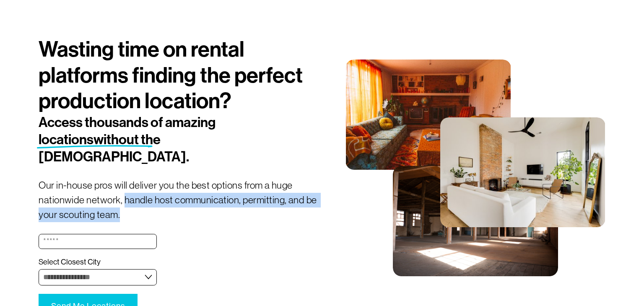  Describe the element at coordinates (181, 200) in the screenshot. I see `p: Our in-house pros will deliver you the best options from a huge nationwide network, handle host c...` at that location.